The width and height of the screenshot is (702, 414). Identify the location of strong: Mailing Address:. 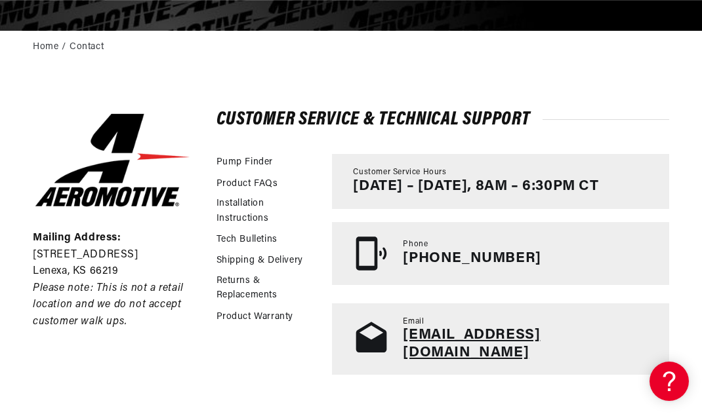
(77, 238).